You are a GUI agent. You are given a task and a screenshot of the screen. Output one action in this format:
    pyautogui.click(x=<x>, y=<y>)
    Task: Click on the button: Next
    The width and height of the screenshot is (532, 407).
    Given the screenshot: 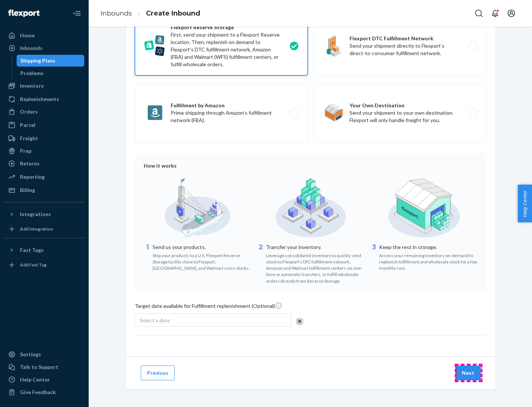 What is the action you would take?
    pyautogui.click(x=469, y=373)
    